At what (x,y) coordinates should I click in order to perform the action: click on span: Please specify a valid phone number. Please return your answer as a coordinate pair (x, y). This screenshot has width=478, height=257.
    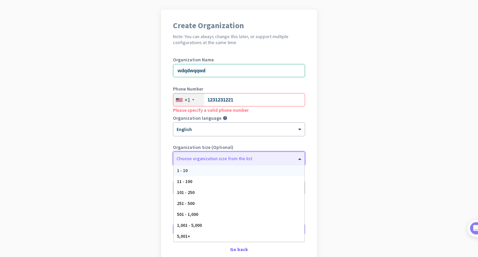
    Looking at the image, I should click on (211, 110).